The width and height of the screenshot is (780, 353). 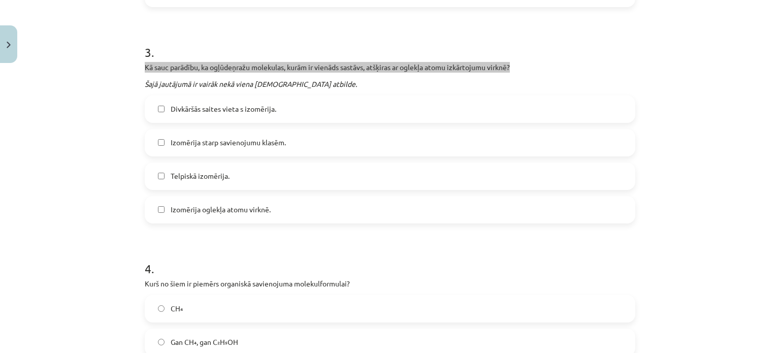 I want to click on input: Gan CH₄, gan C₂H₅OH, so click(x=161, y=342).